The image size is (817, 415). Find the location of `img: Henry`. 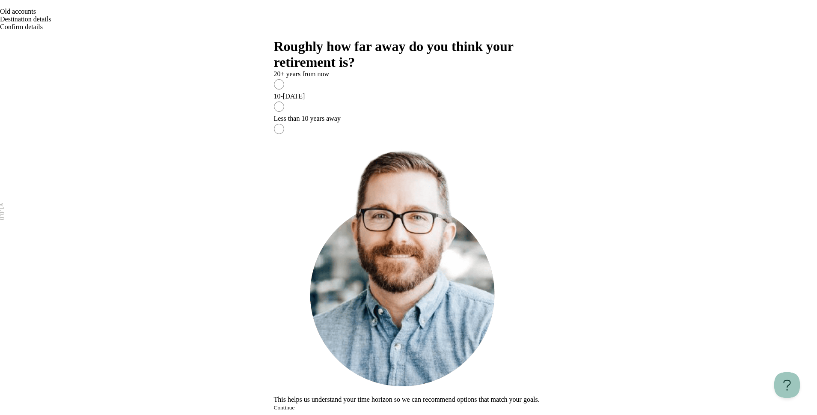

img: Henry is located at coordinates (402, 265).